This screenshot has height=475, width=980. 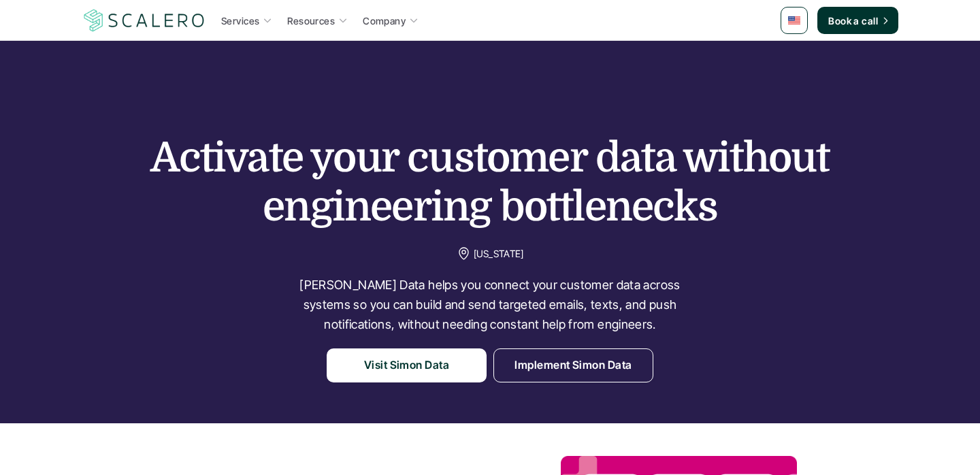 I want to click on p: Company, so click(x=384, y=21).